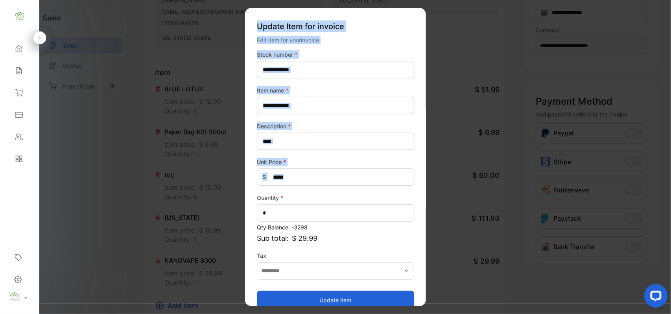  What do you see at coordinates (335, 162) in the screenshot?
I see `label: Unit Price` at bounding box center [335, 162].